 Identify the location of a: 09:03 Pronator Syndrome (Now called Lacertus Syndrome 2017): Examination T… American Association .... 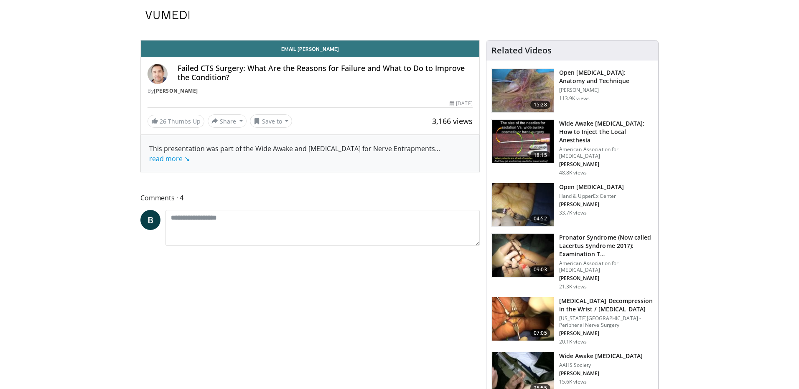
(572, 262).